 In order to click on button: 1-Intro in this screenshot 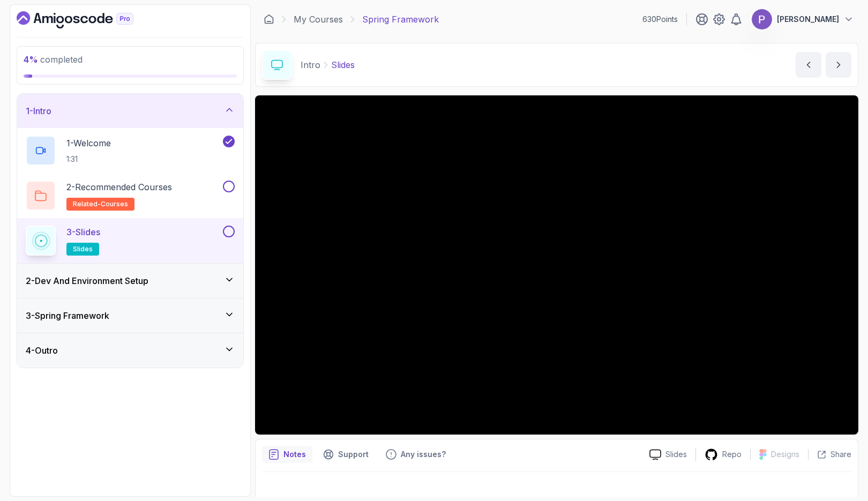, I will do `click(131, 110)`.